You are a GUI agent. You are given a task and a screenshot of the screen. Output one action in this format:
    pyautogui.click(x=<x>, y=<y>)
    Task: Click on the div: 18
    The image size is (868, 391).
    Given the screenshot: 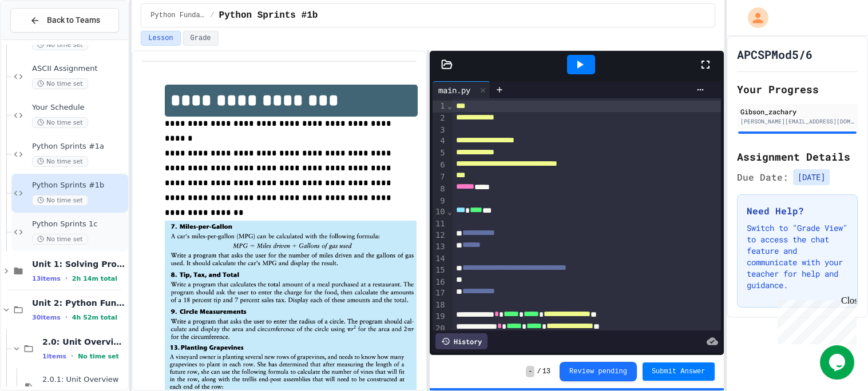 What is the action you would take?
    pyautogui.click(x=440, y=305)
    